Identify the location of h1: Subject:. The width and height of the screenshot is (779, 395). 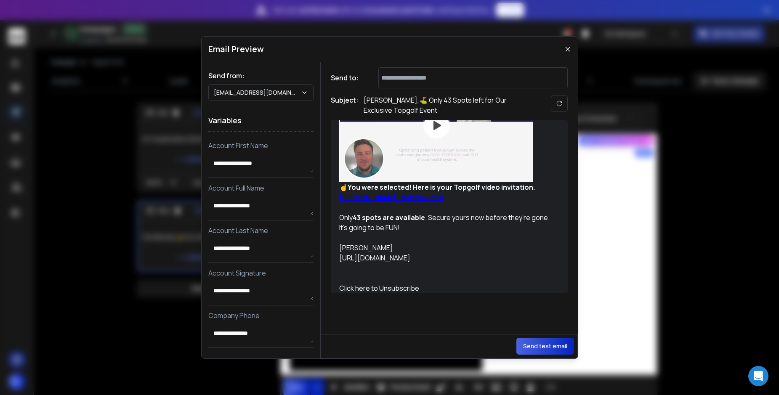
(345, 105).